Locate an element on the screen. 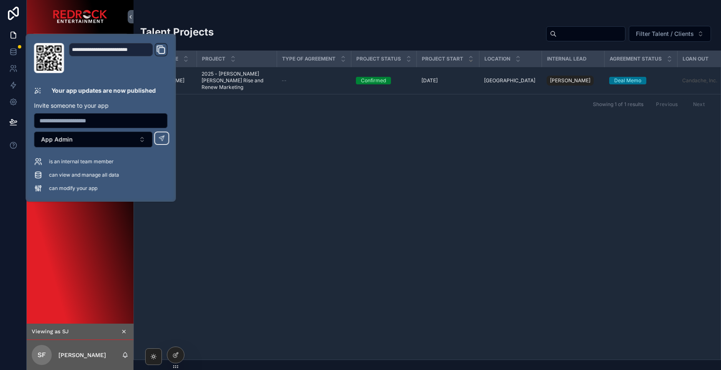  a: Deal Memo is located at coordinates (641, 81).